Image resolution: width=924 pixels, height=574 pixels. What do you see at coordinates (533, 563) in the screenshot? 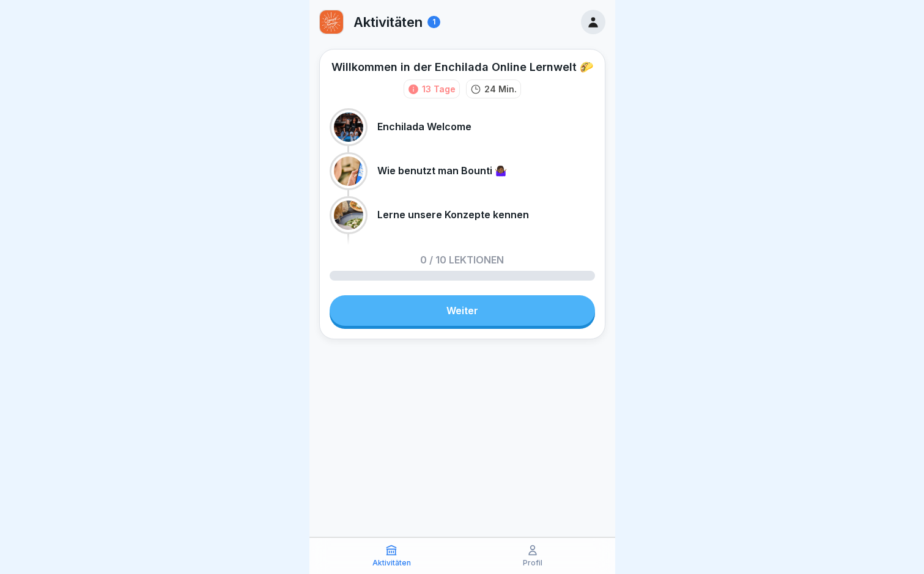
I see `p: Profil` at bounding box center [533, 563].